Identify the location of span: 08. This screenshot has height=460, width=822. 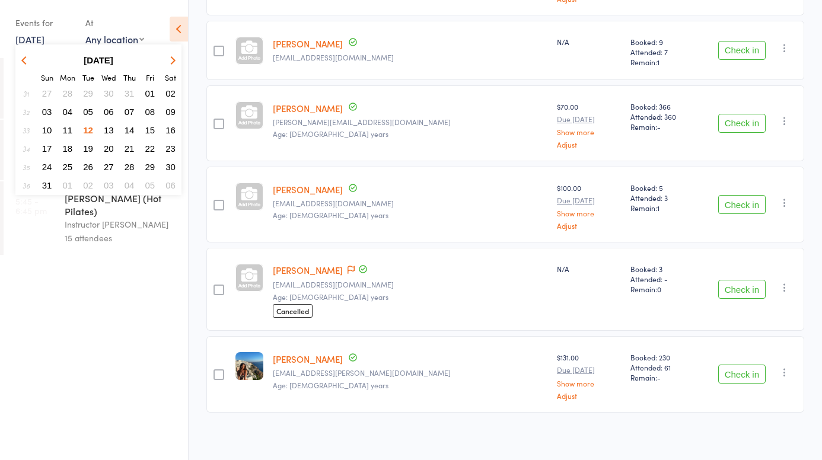
(150, 112).